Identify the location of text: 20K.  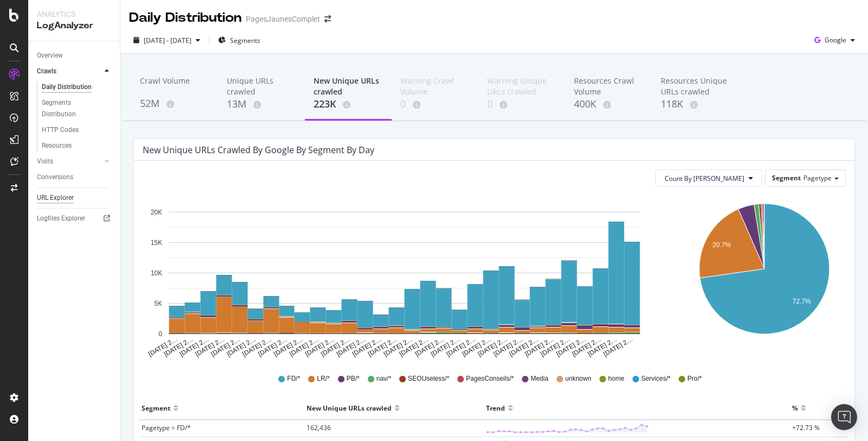
(156, 212).